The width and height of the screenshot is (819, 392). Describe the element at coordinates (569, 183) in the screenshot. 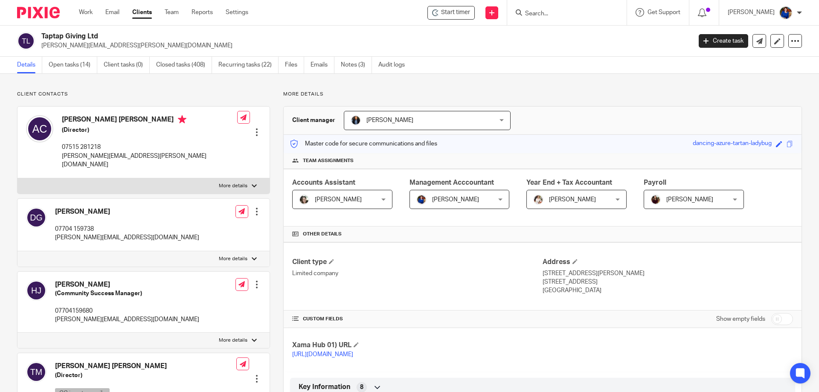

I see `span: Year End + Tax Accountant` at that location.